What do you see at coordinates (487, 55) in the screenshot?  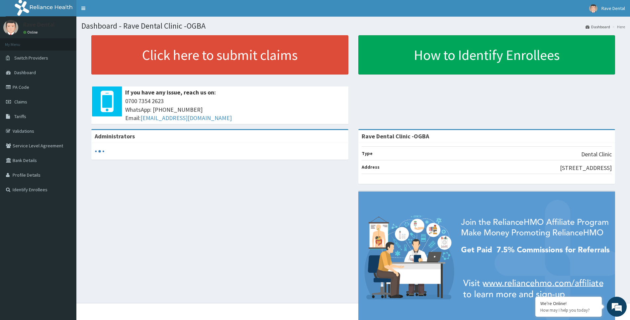 I see `a: How to Identify Enrollees` at bounding box center [487, 55].